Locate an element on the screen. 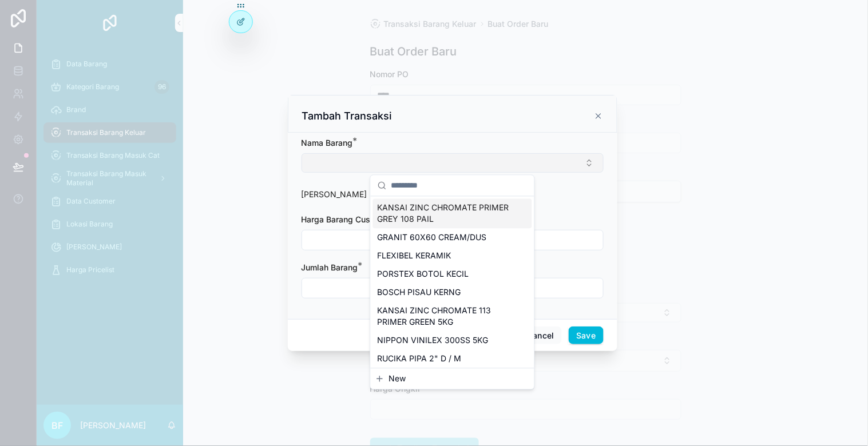 This screenshot has width=868, height=446. button: Cancel is located at coordinates (540, 336).